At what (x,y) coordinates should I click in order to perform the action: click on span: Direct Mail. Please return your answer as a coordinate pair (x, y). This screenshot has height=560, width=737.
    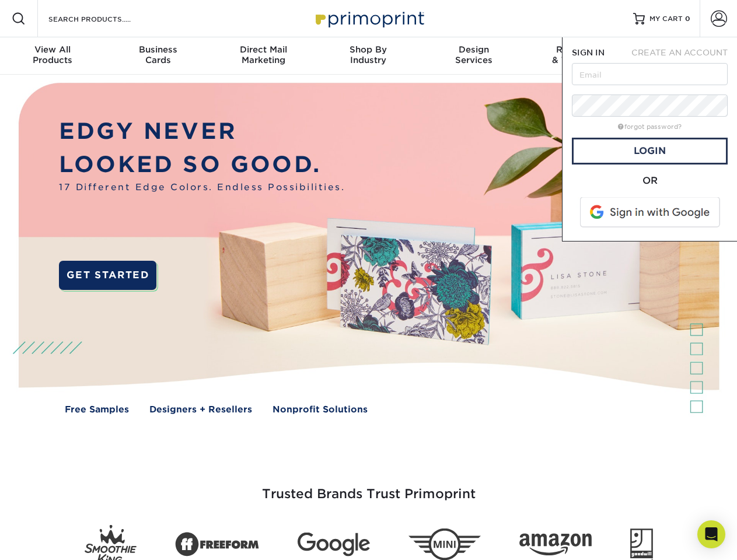
    Looking at the image, I should click on (263, 50).